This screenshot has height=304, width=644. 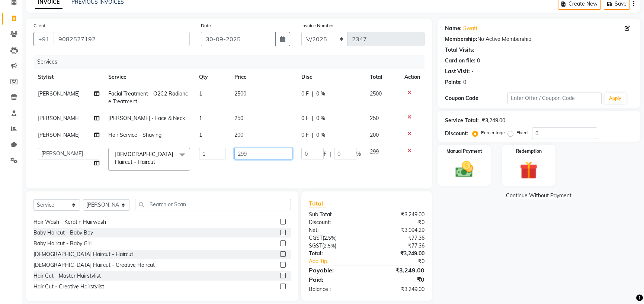 What do you see at coordinates (156, 162) in the screenshot?
I see `a: x` at bounding box center [156, 162].